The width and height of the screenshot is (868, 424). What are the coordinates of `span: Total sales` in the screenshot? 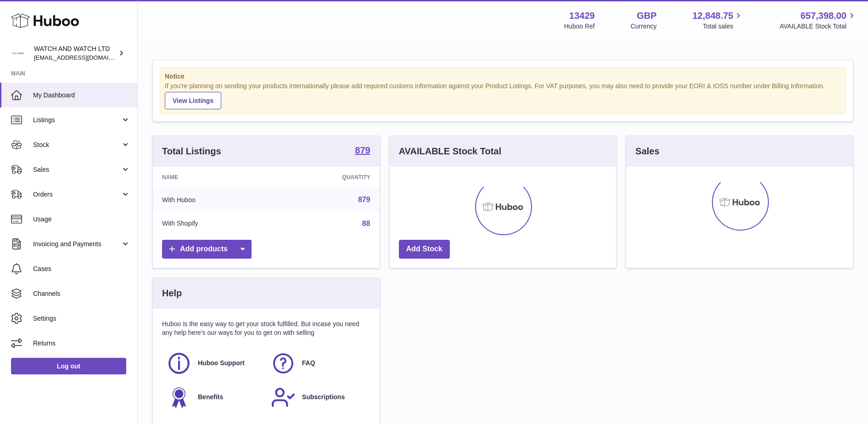 It's located at (723, 26).